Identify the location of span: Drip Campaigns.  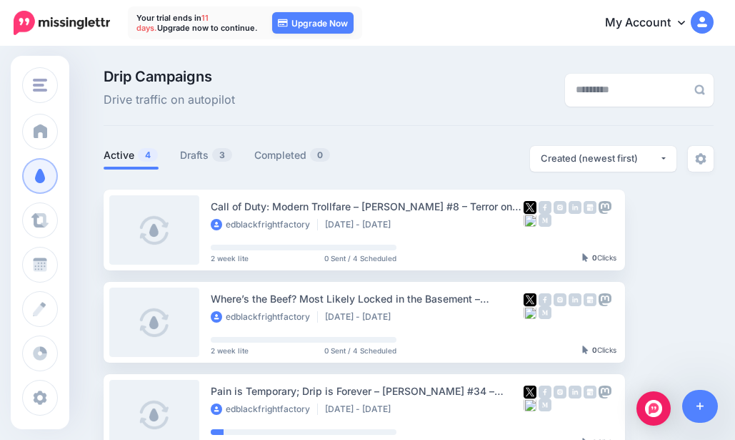
(169, 76).